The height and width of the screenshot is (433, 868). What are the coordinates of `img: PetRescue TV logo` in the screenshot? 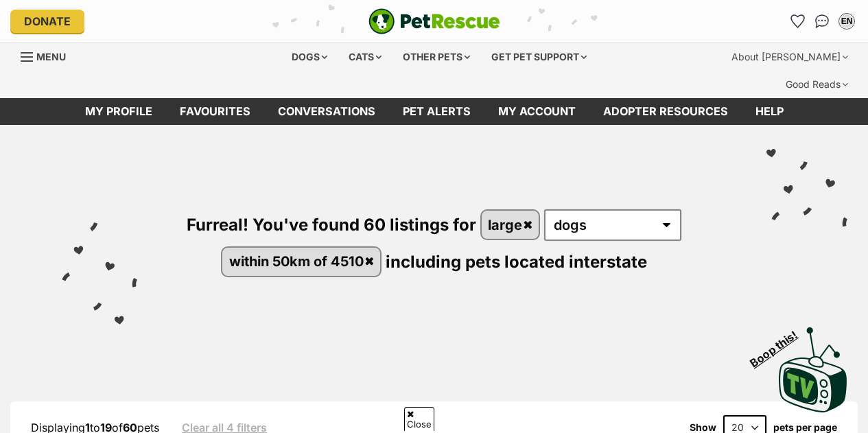 It's located at (814, 370).